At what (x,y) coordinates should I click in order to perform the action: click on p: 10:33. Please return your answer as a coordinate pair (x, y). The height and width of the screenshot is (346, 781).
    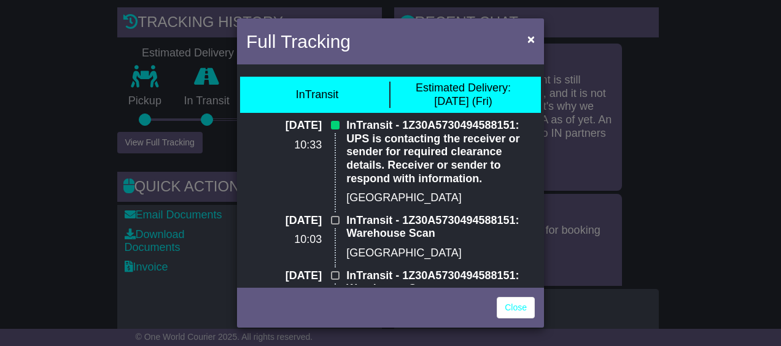
    Looking at the image, I should click on (284, 145).